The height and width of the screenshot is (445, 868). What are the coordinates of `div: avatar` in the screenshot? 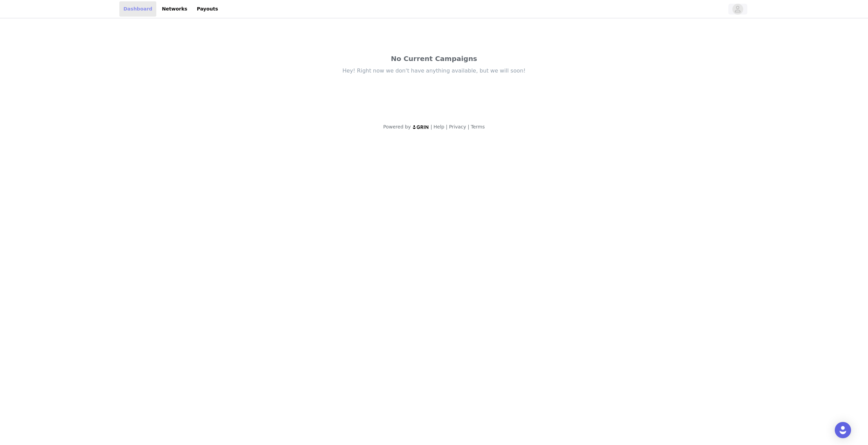 It's located at (737, 9).